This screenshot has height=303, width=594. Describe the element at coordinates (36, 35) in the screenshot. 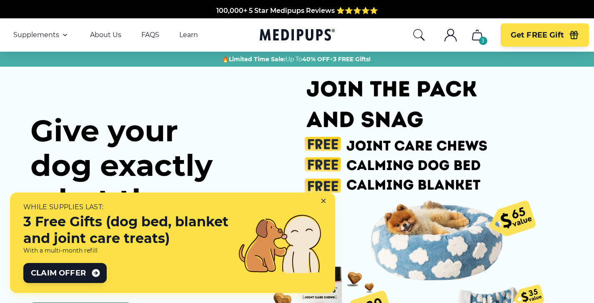

I see `span: Supplements` at that location.